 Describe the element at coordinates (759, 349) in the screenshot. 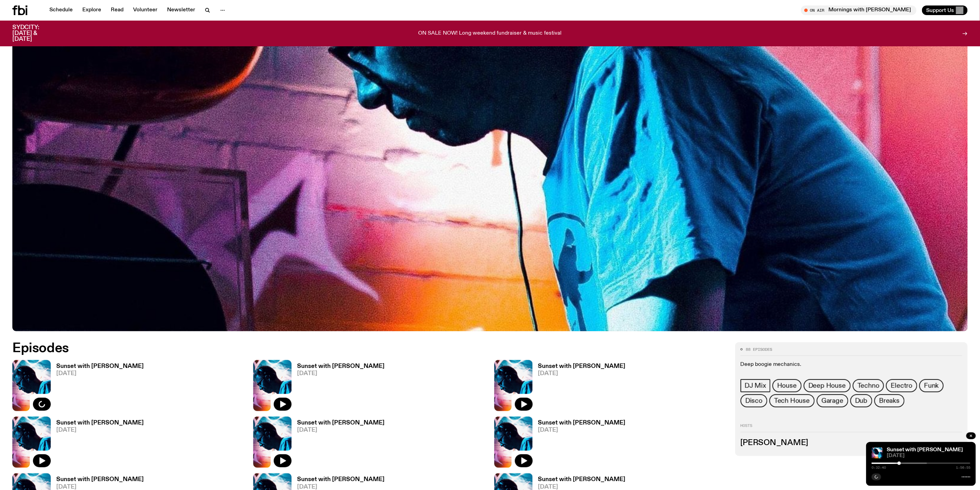

I see `span: 88 episodes` at that location.